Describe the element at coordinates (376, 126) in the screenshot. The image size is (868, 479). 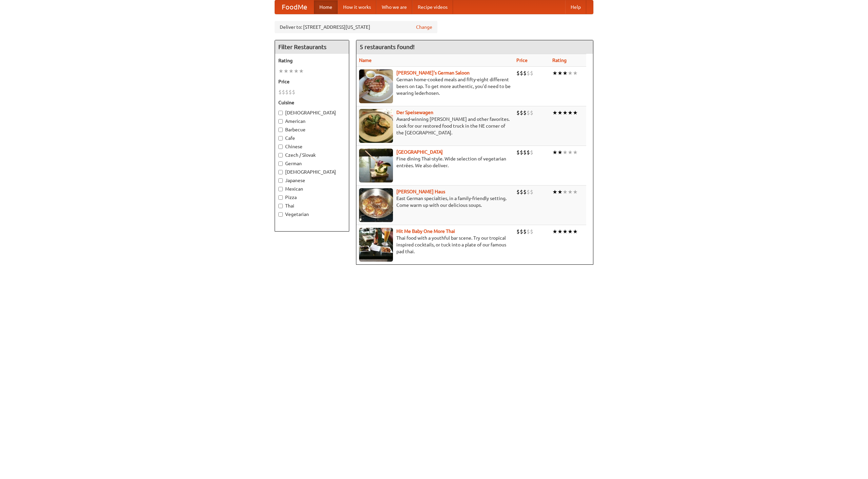
I see `img: speisewagen.jpg` at that location.